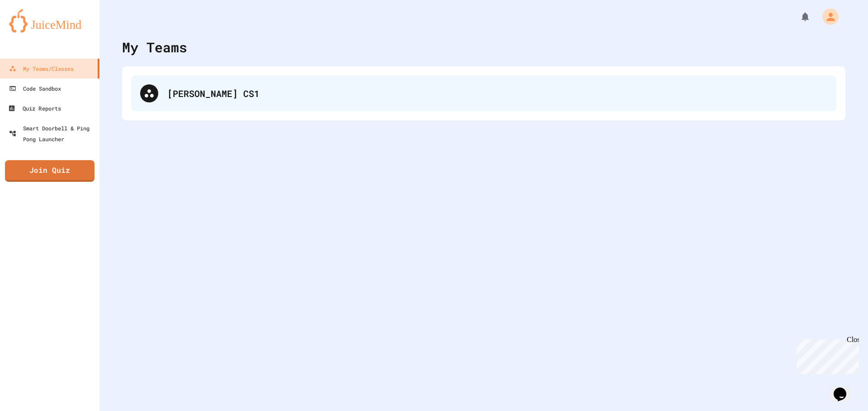  Describe the element at coordinates (41, 69) in the screenshot. I see `div: My Teams/Classes` at that location.